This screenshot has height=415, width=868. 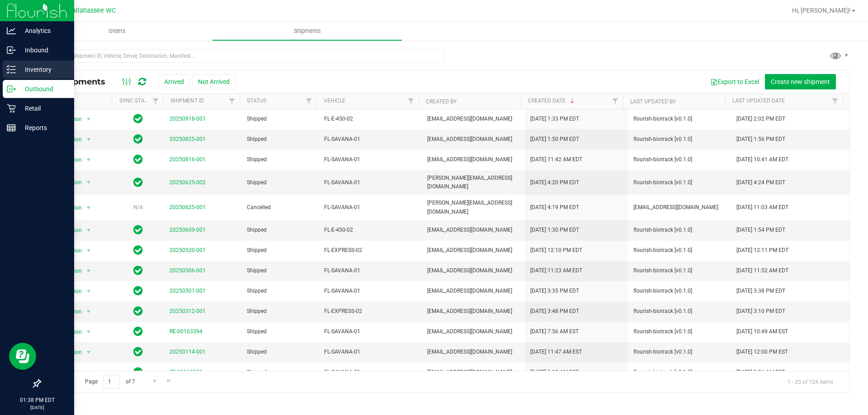 What do you see at coordinates (653, 102) in the screenshot?
I see `a: Last Updated By` at bounding box center [653, 102].